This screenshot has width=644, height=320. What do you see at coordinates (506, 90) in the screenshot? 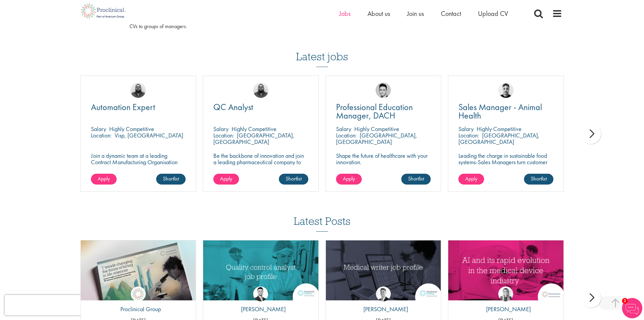
I see `a: Dean Fisher` at bounding box center [506, 90].